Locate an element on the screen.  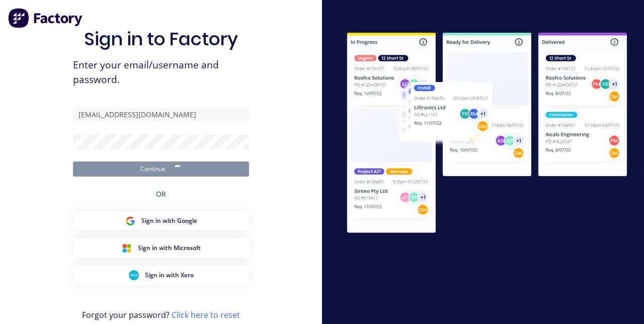
img: Microsoft Sign in is located at coordinates (127, 248).